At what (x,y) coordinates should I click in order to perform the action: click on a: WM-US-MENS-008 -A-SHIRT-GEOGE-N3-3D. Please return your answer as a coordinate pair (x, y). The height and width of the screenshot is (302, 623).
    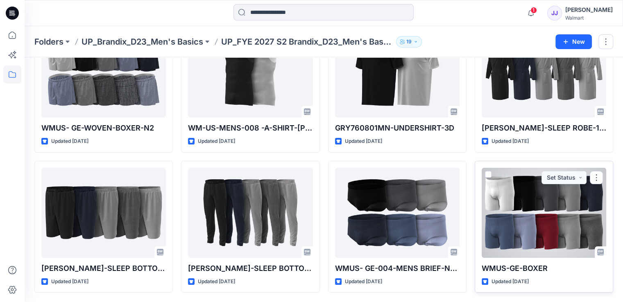
    Looking at the image, I should click on (250, 73).